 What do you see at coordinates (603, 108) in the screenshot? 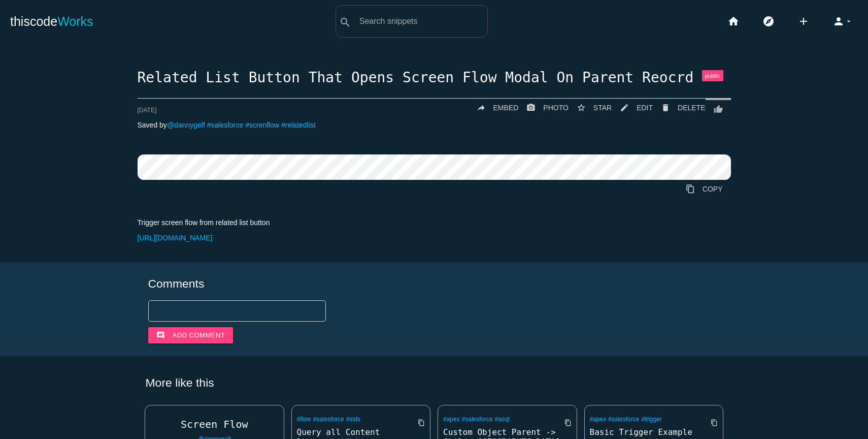
I see `span: STAR` at bounding box center [603, 108].